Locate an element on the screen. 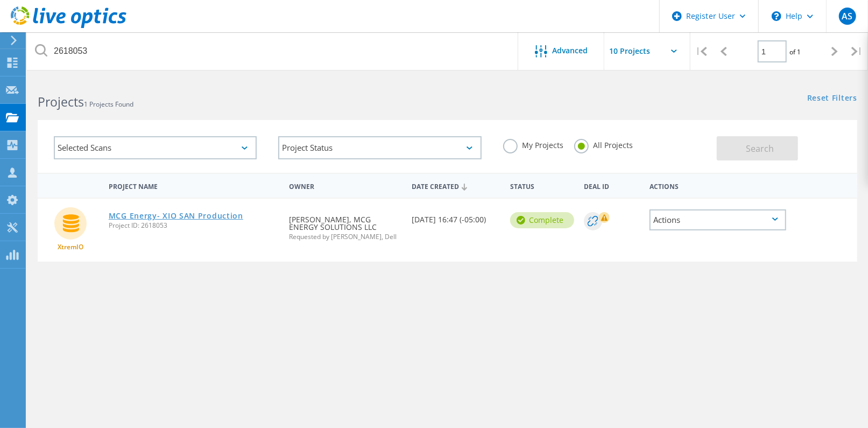  div: Owner is located at coordinates (345, 185).